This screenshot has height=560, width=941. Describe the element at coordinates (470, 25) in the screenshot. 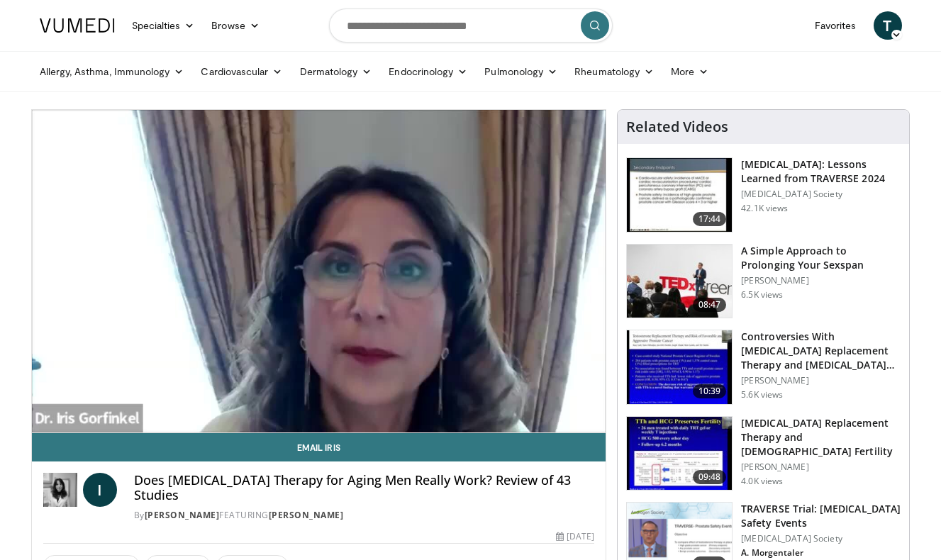

I see `input: Search topics, interventions` at that location.